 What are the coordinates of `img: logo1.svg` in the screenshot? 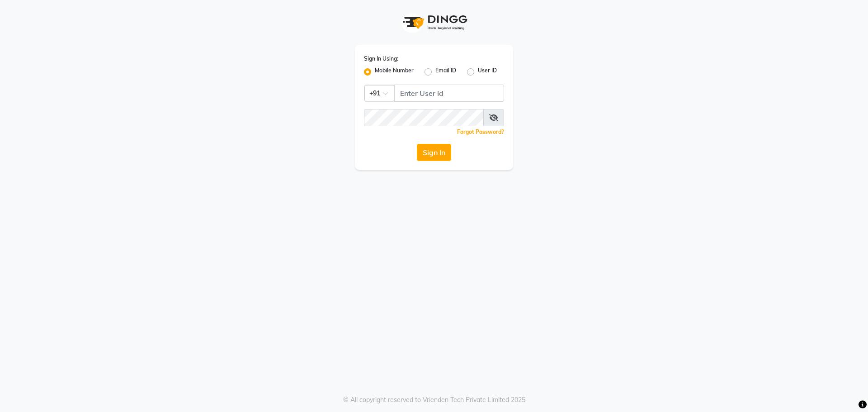 It's located at (434, 22).